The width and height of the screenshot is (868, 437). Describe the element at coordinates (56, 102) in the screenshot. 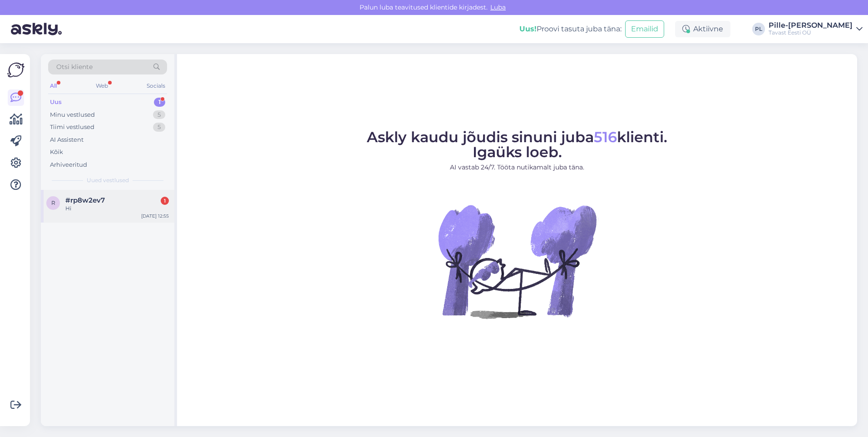

I see `div: Uus` at that location.